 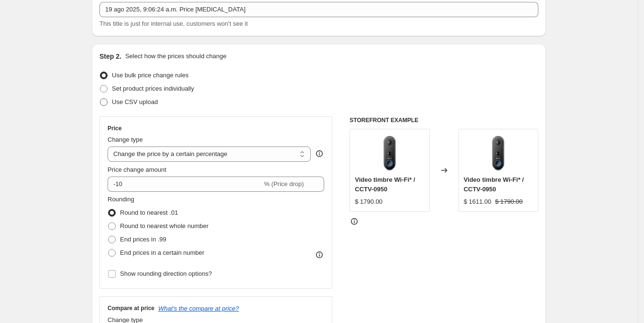 What do you see at coordinates (199, 308) in the screenshot?
I see `i: What's the compare at price?` at bounding box center [199, 308].